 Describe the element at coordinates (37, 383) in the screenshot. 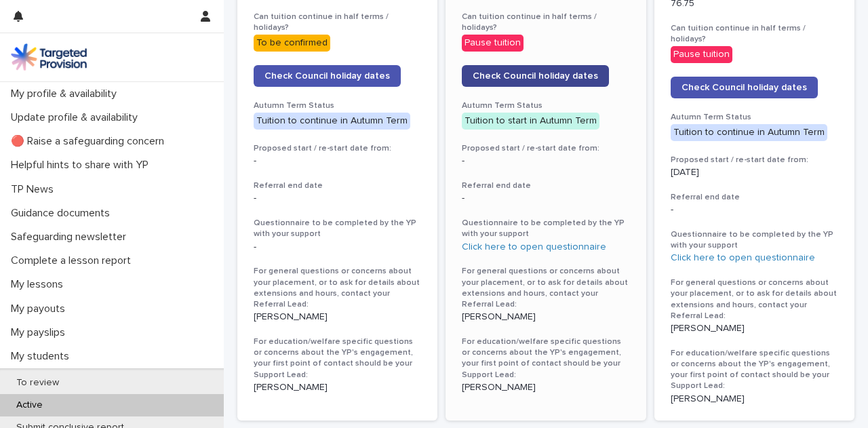

I see `p: To review` at that location.